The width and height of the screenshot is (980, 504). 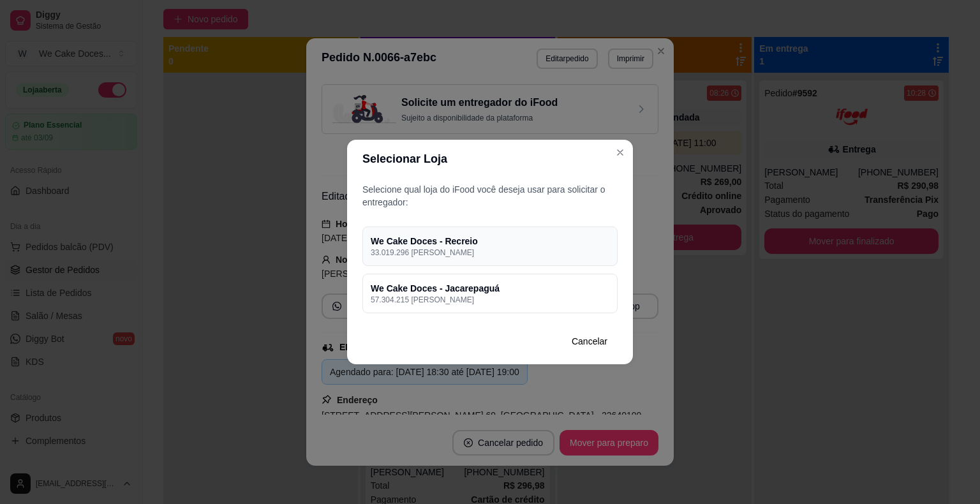 What do you see at coordinates (490, 288) in the screenshot?
I see `h4: We Cake Doces - Jacarepaguá` at bounding box center [490, 288].